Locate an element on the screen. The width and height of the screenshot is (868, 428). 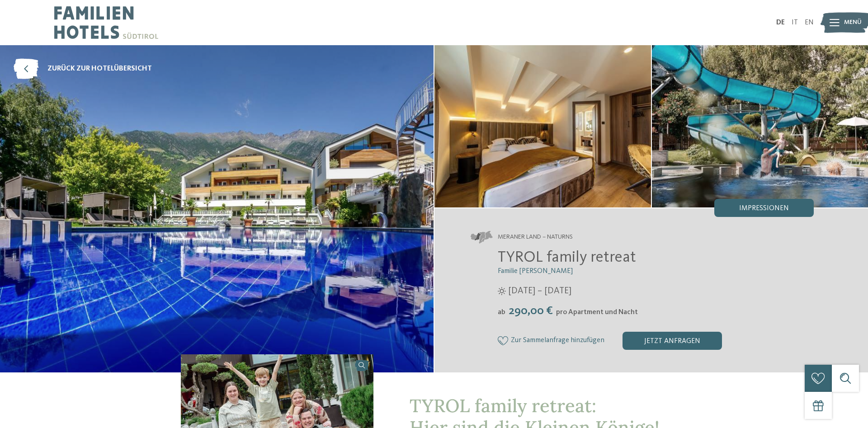
span: Meraner Land – Naturns is located at coordinates (535, 237).